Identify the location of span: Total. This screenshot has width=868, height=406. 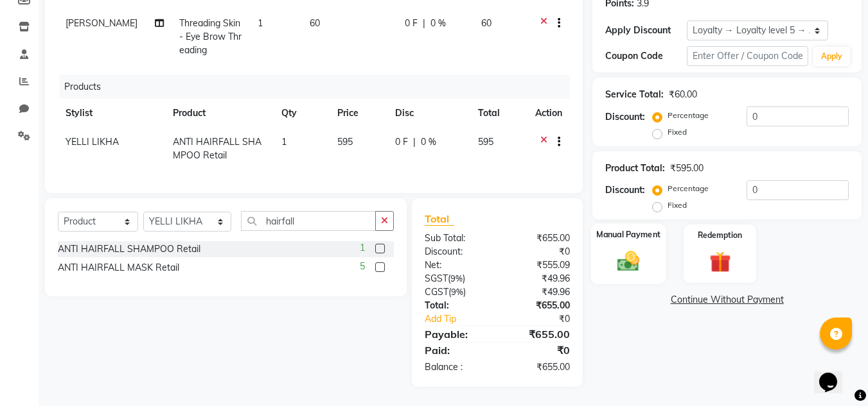
(439, 219).